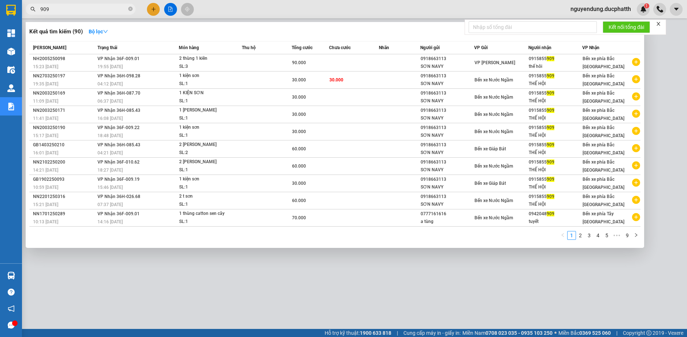 This screenshot has height=337, width=687. I want to click on span: Thu hộ, so click(249, 48).